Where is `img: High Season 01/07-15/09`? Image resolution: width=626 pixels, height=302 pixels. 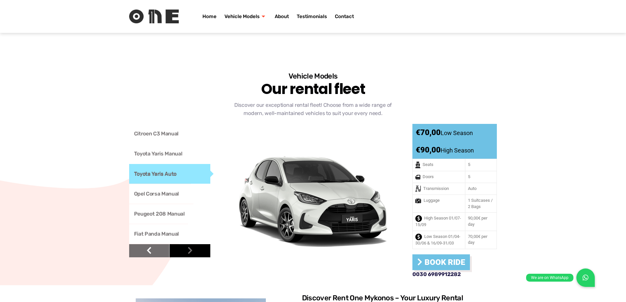 img: High Season 01/07-15/09 is located at coordinates (419, 218).